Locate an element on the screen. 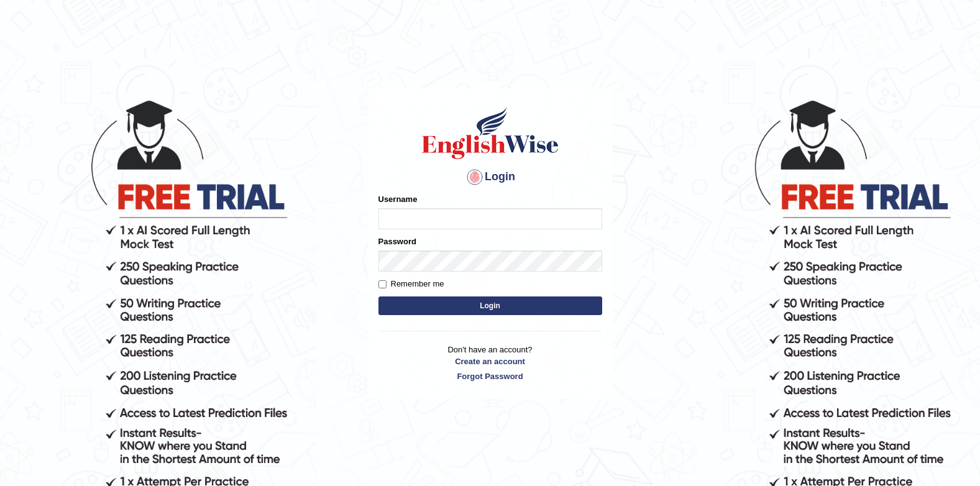 This screenshot has width=980, height=486. input: Remember me is located at coordinates (382, 284).